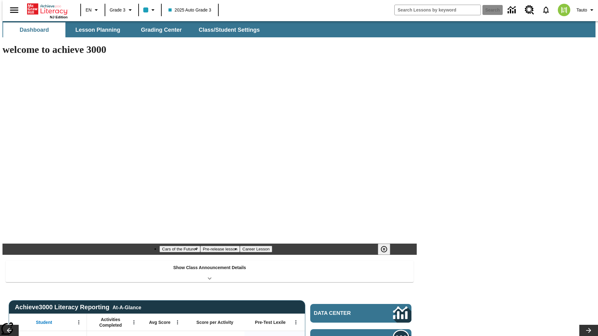 Image resolution: width=598 pixels, height=336 pixels. What do you see at coordinates (387, 249) in the screenshot?
I see `div: Pause` at bounding box center [387, 249].